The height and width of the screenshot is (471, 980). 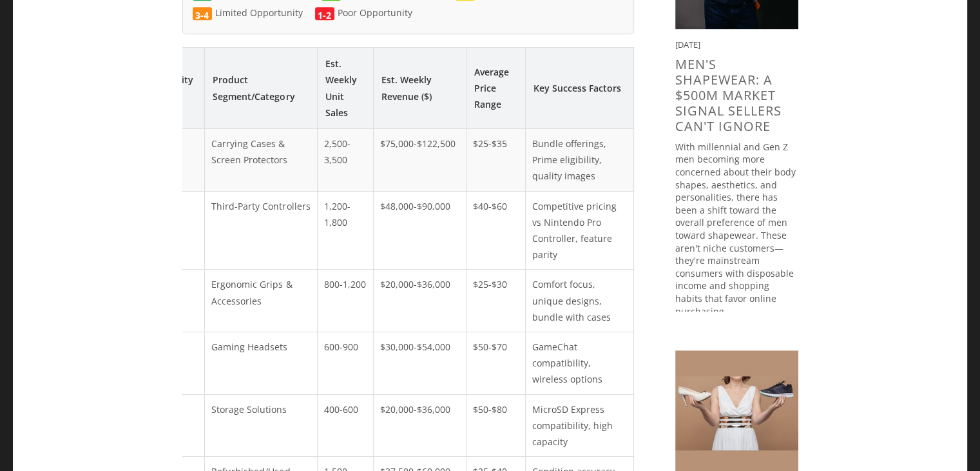 What do you see at coordinates (496, 230) in the screenshot?
I see `td: $40-$60` at bounding box center [496, 230].